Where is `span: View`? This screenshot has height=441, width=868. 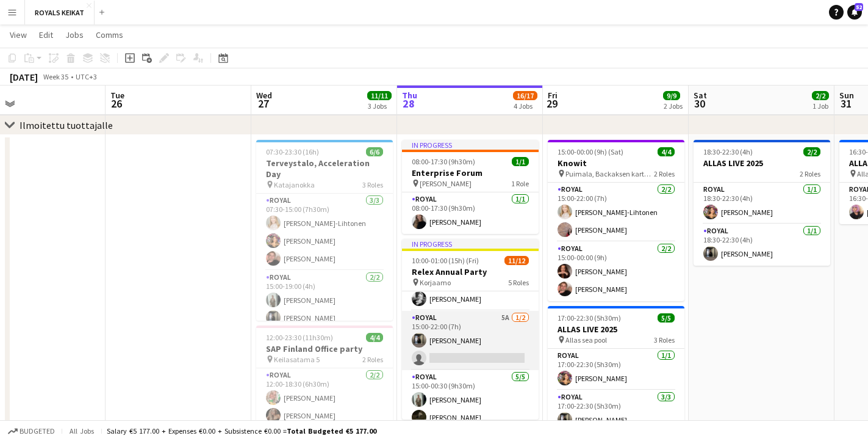
span: View is located at coordinates (19, 35).